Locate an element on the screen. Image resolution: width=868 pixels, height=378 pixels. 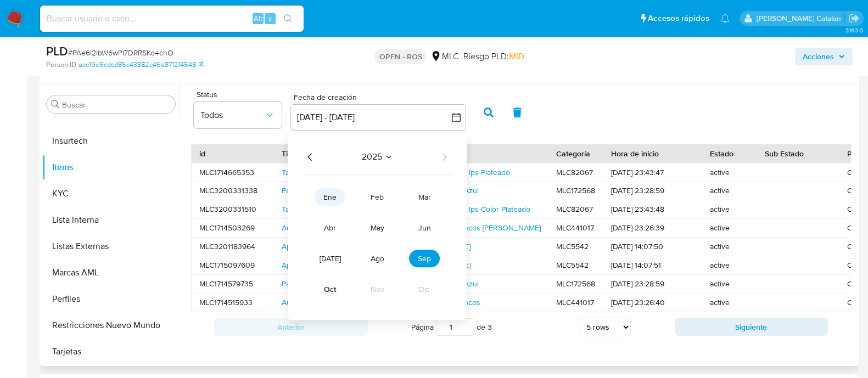
div: MLC3200331338 is located at coordinates (233, 190).